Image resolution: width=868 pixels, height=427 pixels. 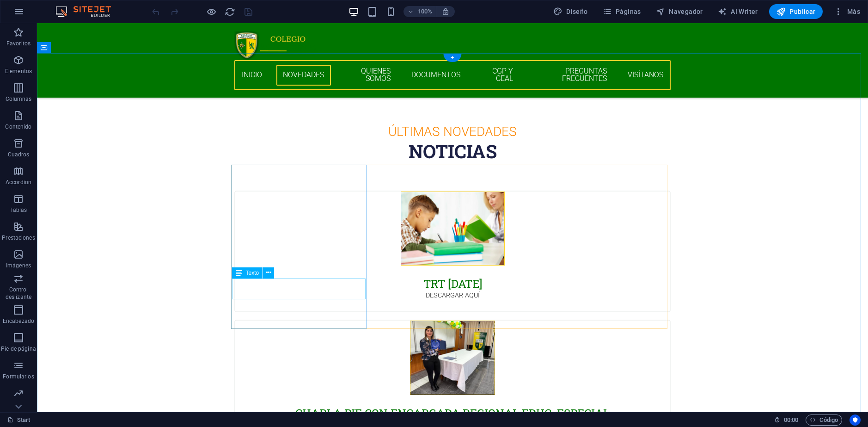 What do you see at coordinates (19, 182) in the screenshot?
I see `p: Accordion` at bounding box center [19, 182].